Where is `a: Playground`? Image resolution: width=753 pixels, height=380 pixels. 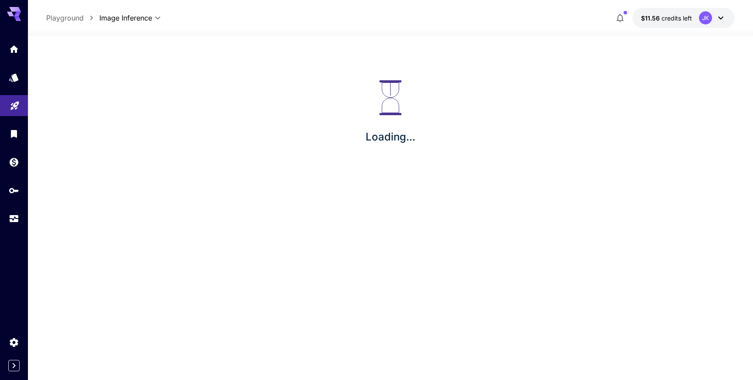
a: Playground is located at coordinates (65, 18).